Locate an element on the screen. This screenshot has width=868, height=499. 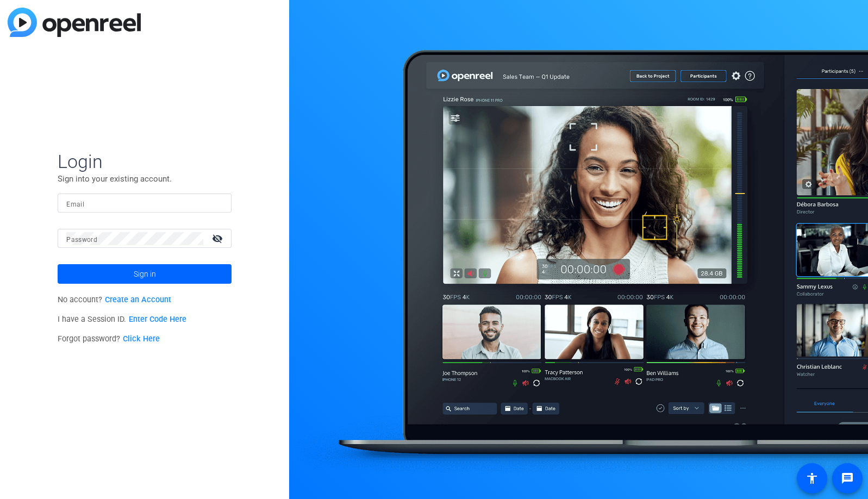
span: Sign in is located at coordinates (144, 274).